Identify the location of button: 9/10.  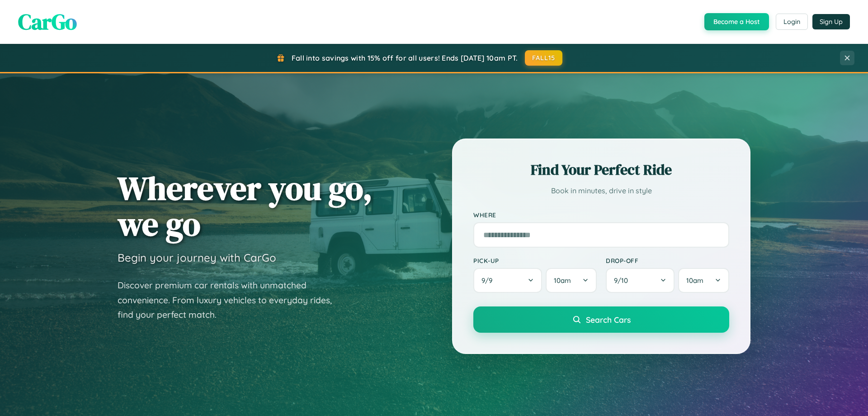
(640, 280).